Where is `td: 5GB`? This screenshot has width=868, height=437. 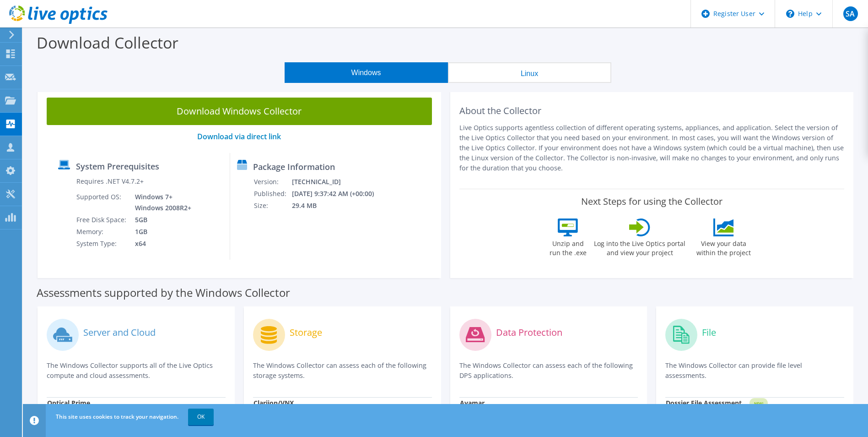
td: 5GB is located at coordinates (161, 220).